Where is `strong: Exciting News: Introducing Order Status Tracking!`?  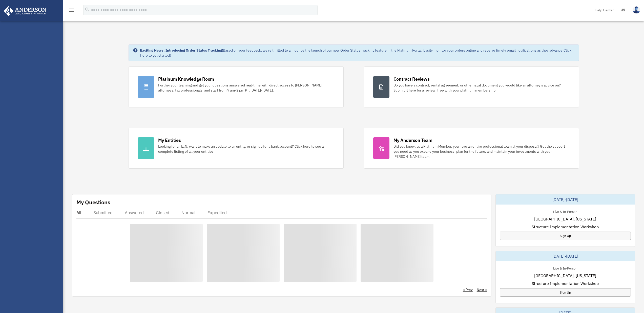 strong: Exciting News: Introducing Order Status Tracking! is located at coordinates (181, 51).